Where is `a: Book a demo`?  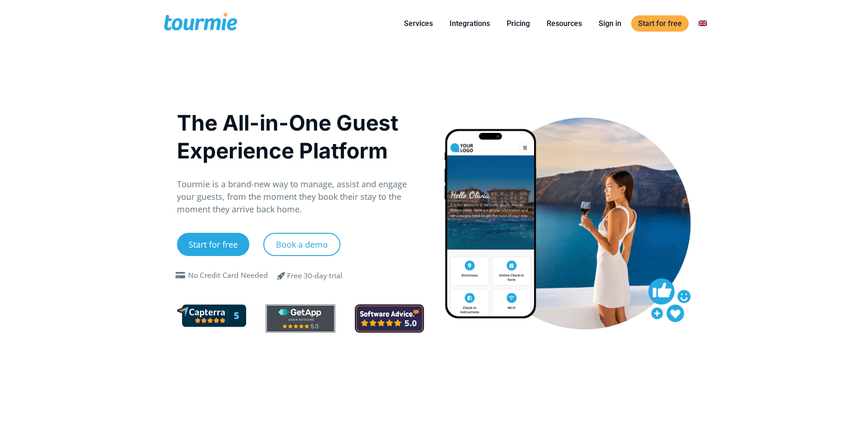
a: Book a demo is located at coordinates (302, 245).